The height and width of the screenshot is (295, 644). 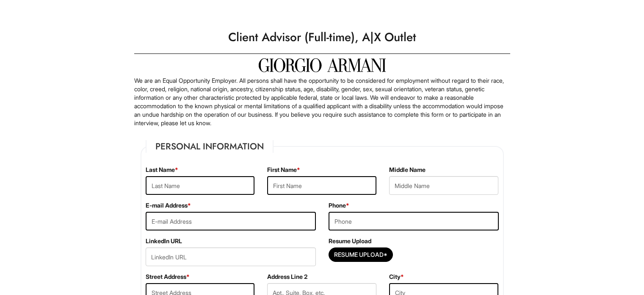 I want to click on input: Phone, so click(x=414, y=221).